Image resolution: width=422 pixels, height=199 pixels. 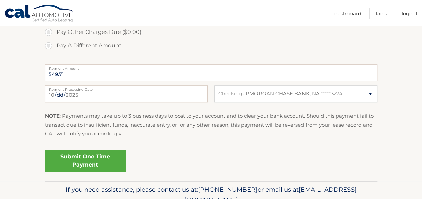 What do you see at coordinates (348, 13) in the screenshot?
I see `a: Dashboard` at bounding box center [348, 13].